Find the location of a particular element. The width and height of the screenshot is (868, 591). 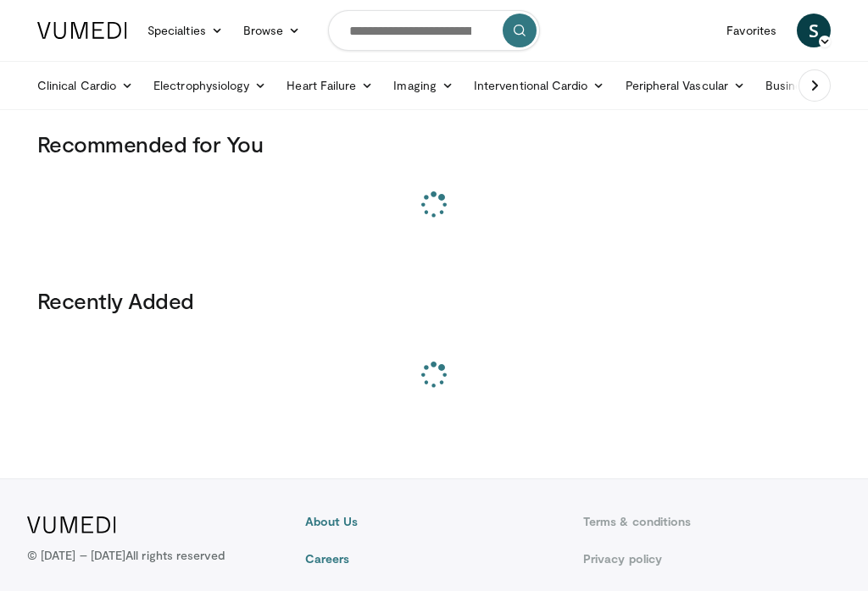

h3: Recommended for You is located at coordinates (434, 144).